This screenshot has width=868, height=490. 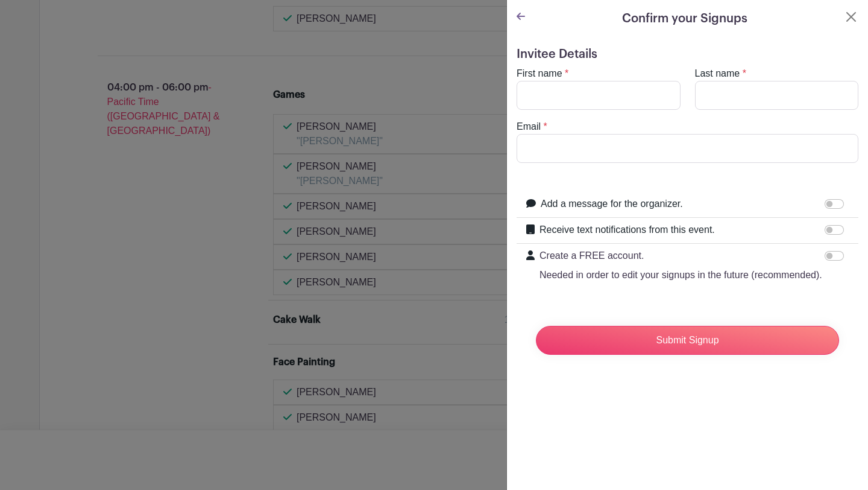 What do you see at coordinates (687, 54) in the screenshot?
I see `h5: Invitee Details` at bounding box center [687, 54].